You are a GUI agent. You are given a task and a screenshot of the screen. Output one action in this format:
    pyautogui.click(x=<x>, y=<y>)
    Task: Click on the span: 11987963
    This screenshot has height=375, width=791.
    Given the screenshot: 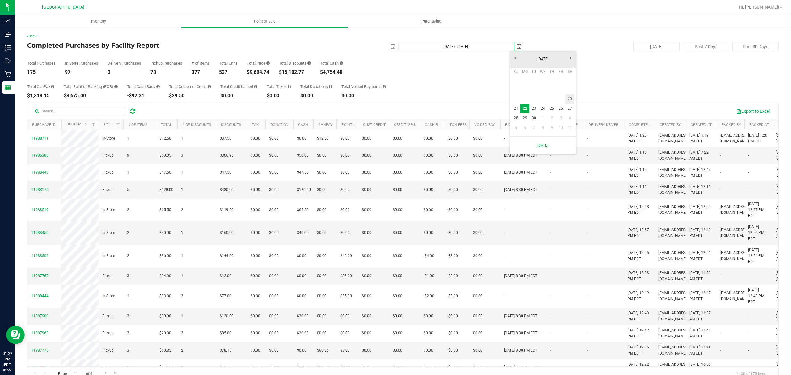 What is the action you would take?
    pyautogui.click(x=40, y=333)
    